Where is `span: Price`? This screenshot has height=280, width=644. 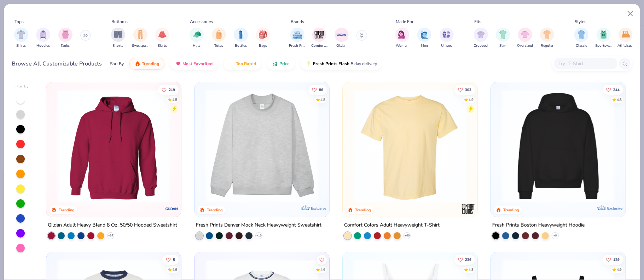
span: Price is located at coordinates (284, 64).